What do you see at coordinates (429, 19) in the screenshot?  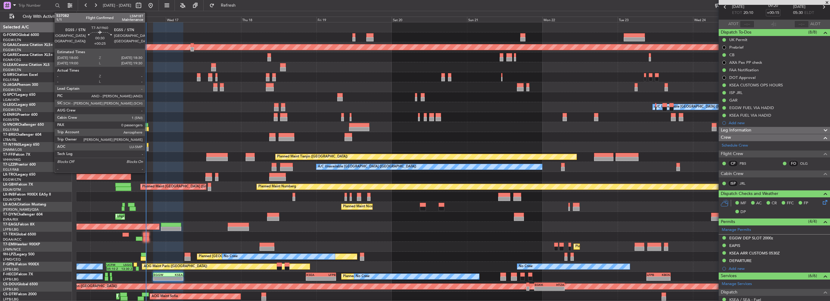 I see `div: Sat 20` at bounding box center [429, 19].